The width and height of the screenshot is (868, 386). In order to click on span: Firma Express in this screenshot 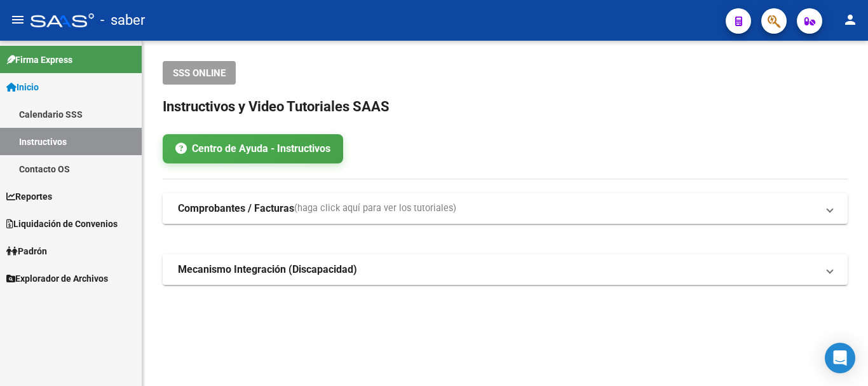, I will do `click(40, 60)`.